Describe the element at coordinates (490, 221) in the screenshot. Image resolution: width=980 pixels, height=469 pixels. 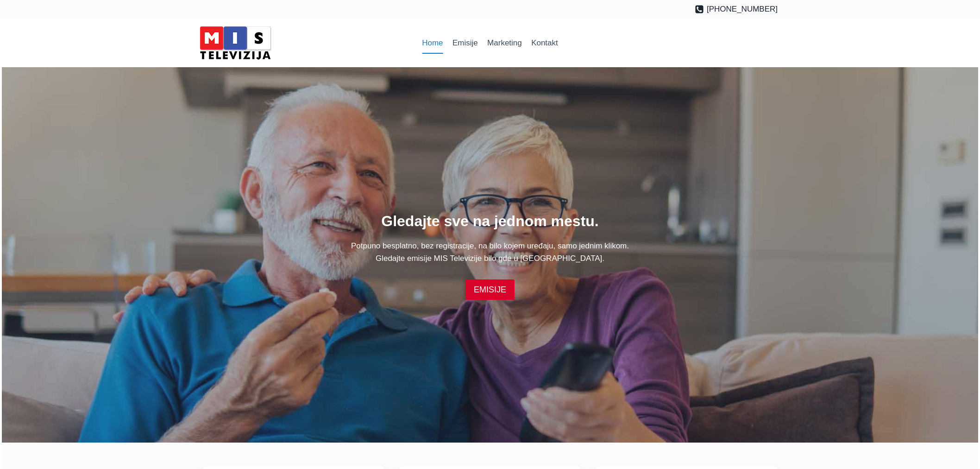
I see `h1: Gledajte sve na jednom mestu.` at that location.